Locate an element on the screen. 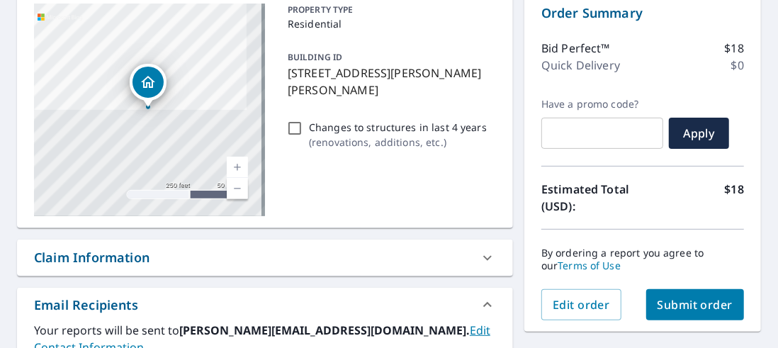  p: Order Summary is located at coordinates (643, 13).